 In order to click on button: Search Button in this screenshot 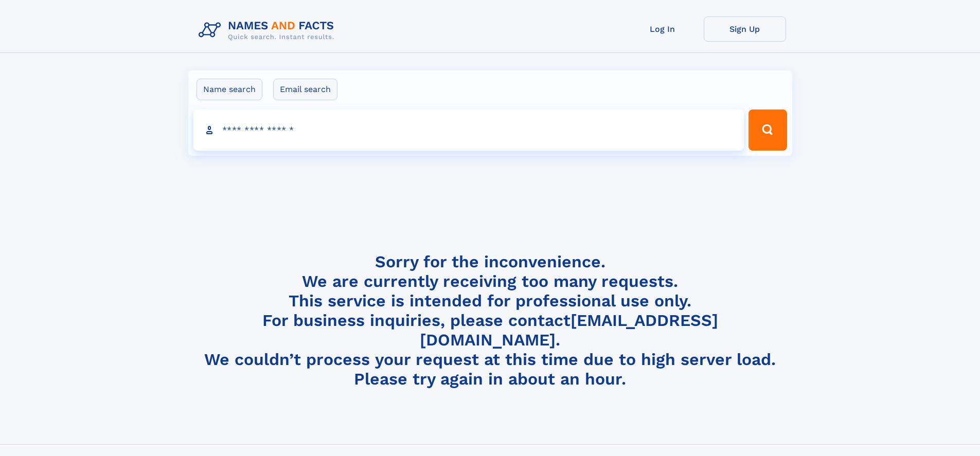, I will do `click(767, 130)`.